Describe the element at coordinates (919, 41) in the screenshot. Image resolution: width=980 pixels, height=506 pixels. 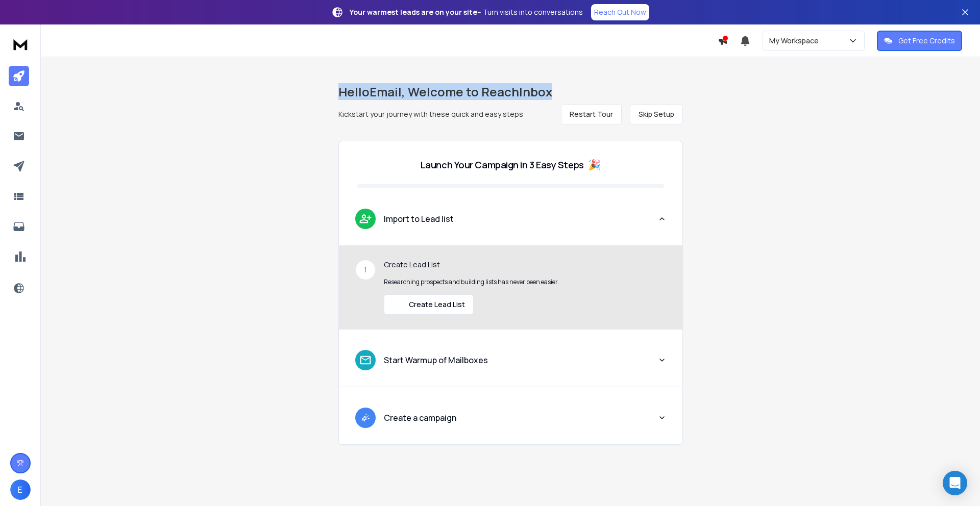
I see `button: Get Free Credits` at that location.